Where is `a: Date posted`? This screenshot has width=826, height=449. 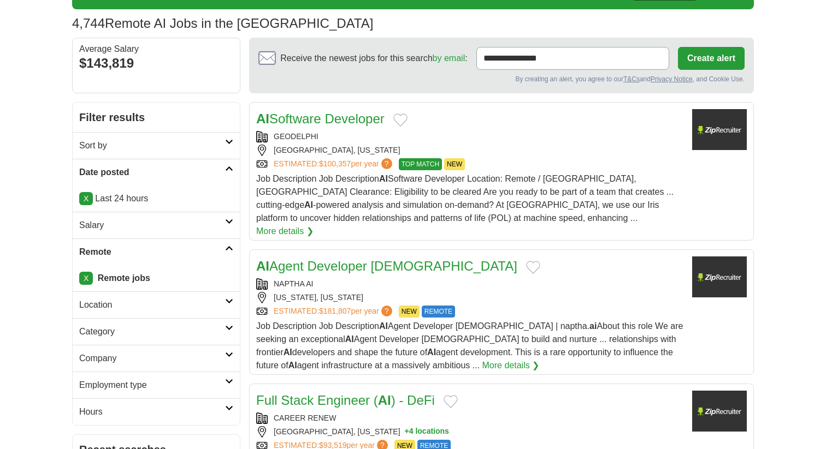 a: Date posted is located at coordinates (156, 172).